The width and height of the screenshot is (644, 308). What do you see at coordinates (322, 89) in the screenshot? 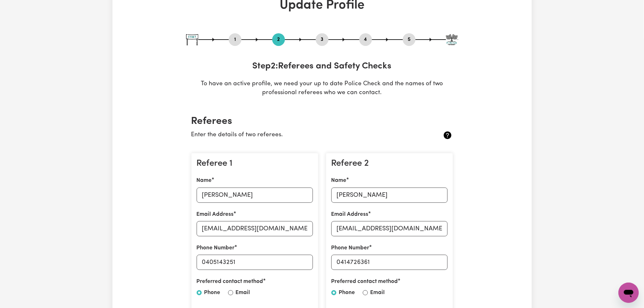
I see `p: To have an active profile, we need your up to date Police Check and the names of two professional...` at bounding box center [322, 89].